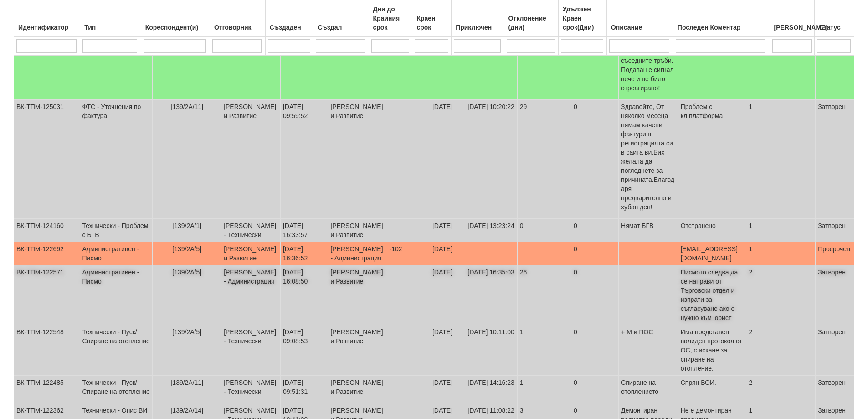 The height and width of the screenshot is (419, 868). Describe the element at coordinates (432, 19) in the screenshot. I see `th: Краен срок: No sort applied, activate to apply an ascending sort` at that location.